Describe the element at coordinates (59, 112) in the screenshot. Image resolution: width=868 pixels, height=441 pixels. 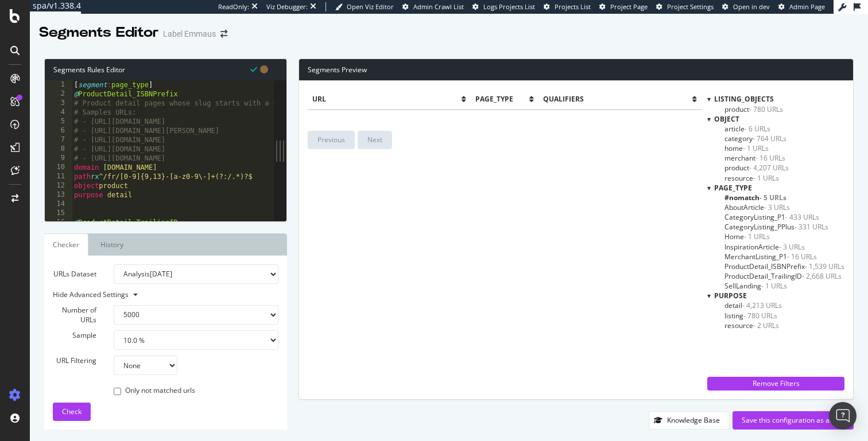
I see `div: 4` at that location.